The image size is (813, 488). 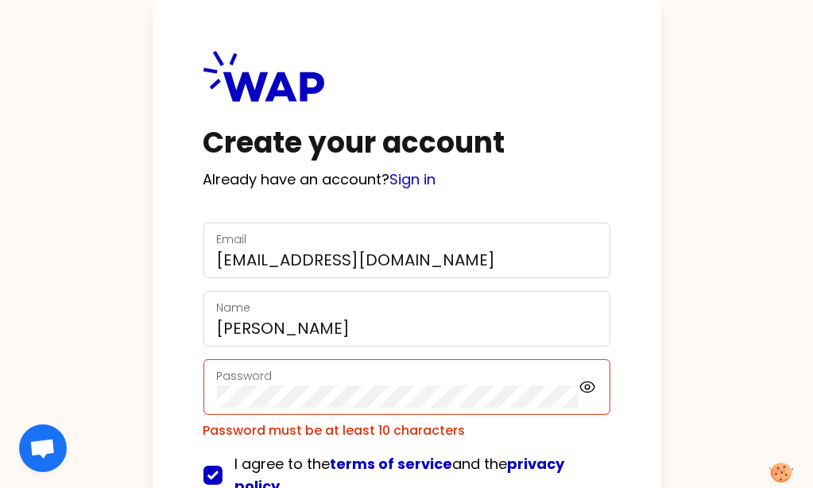 I want to click on a: terms of service, so click(x=392, y=463).